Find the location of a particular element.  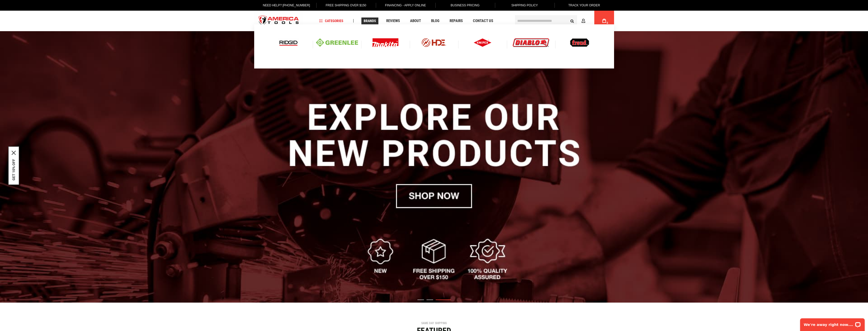

img: America Tools is located at coordinates (279, 21).